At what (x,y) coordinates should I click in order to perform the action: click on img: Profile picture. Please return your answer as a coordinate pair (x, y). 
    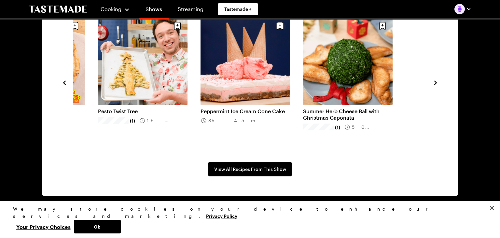
    Looking at the image, I should click on (460, 9).